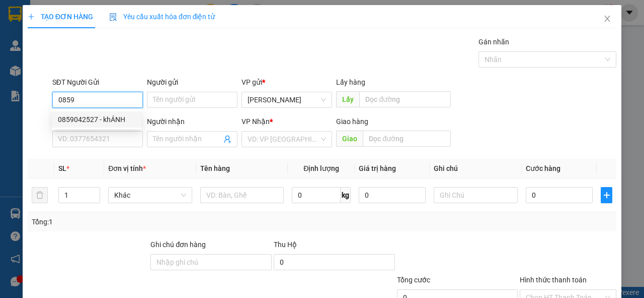 Image resolution: width=644 pixels, height=298 pixels. I want to click on span: user-add, so click(227, 139).